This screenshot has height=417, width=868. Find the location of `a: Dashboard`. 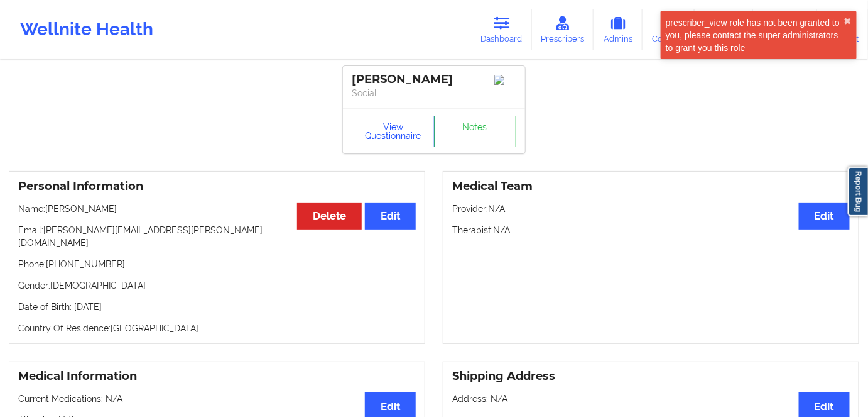

a: Dashboard is located at coordinates (502, 30).